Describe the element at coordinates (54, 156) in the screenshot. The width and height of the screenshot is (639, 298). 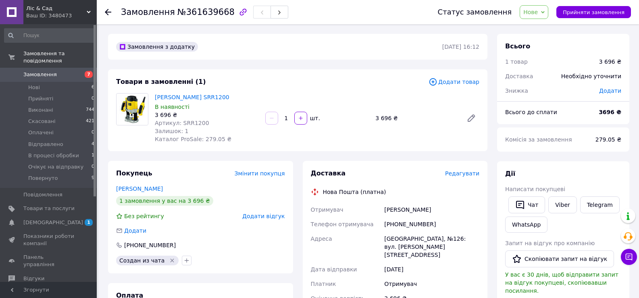
I see `span: В процесі обробки` at that location.